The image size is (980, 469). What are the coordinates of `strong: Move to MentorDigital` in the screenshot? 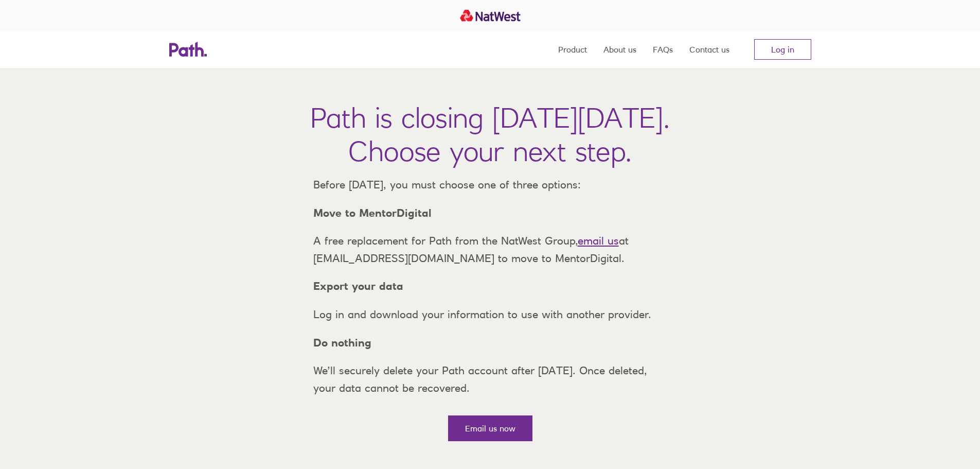 It's located at (372, 213).